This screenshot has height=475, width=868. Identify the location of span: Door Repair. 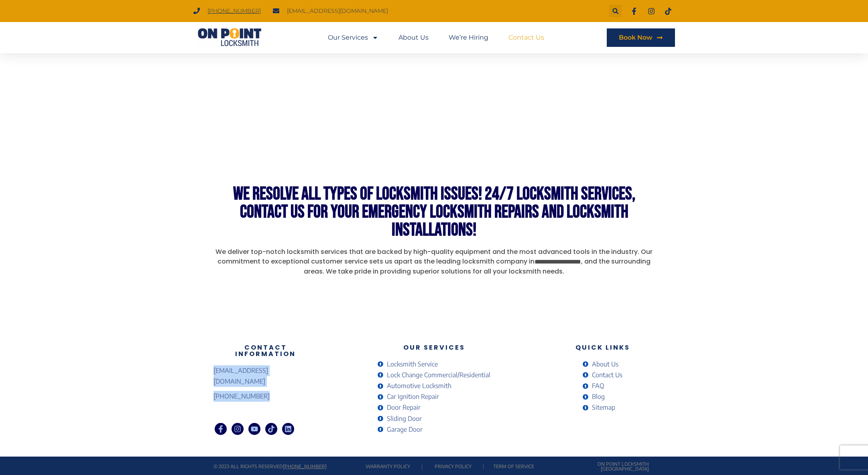
(403, 408).